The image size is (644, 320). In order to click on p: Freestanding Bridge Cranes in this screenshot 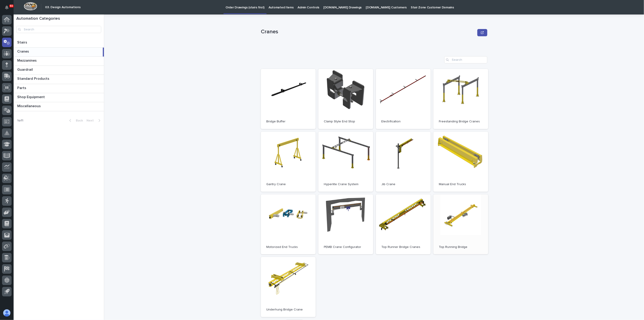, I will do `click(461, 121)`.